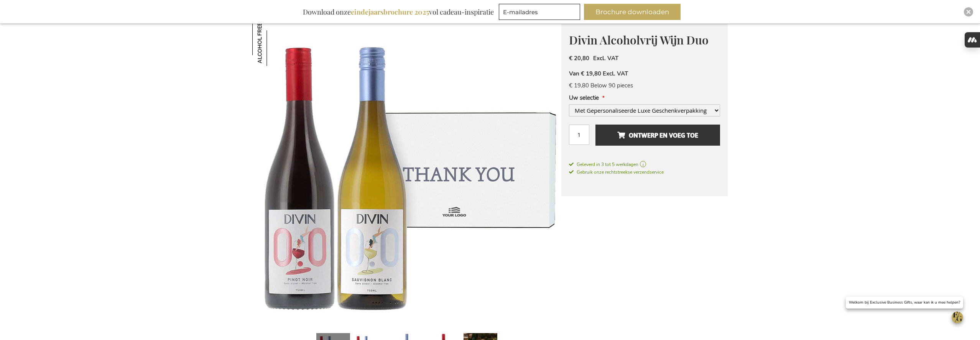 This screenshot has height=340, width=980. What do you see at coordinates (407, 173) in the screenshot?
I see `a: Divin Non-Alcoholic Wine Duo - With Personalised Gift Packaging` at bounding box center [407, 173].